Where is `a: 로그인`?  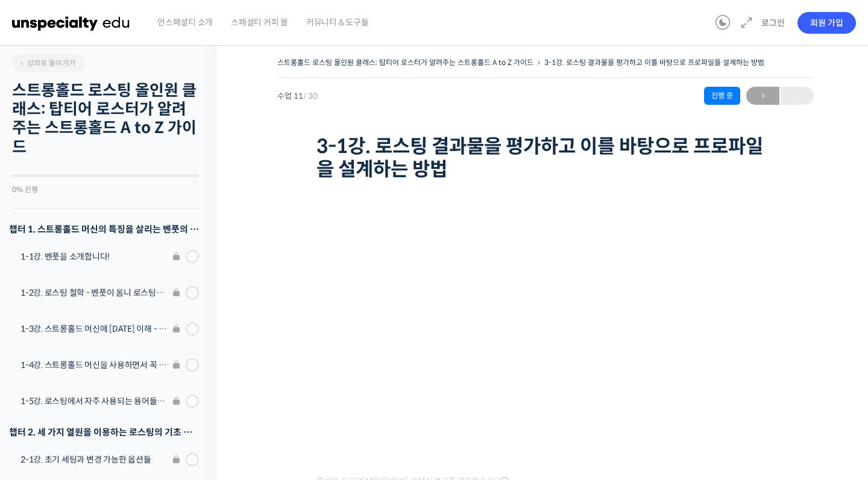
a: 로그인 is located at coordinates (773, 23).